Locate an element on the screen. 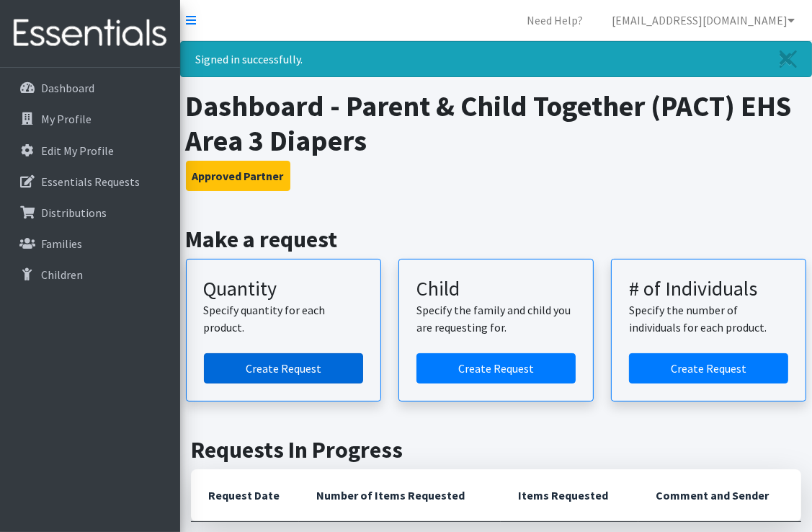 The height and width of the screenshot is (532, 812). p: Specify quantity for each product. is located at coordinates (283, 318).